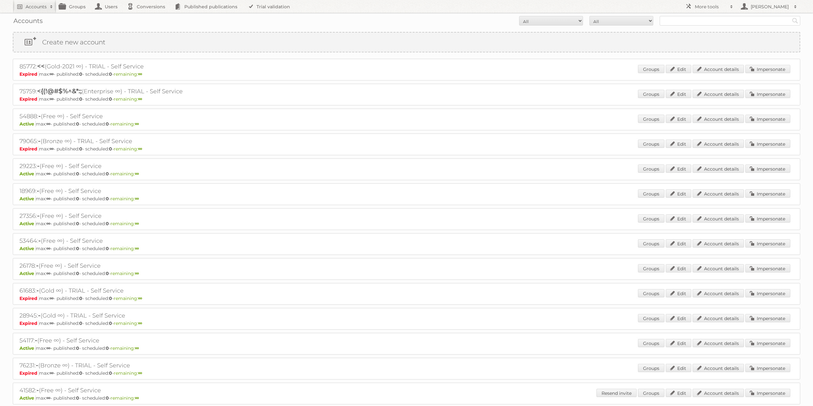 This screenshot has height=406, width=813. I want to click on a: Resend invite, so click(616, 393).